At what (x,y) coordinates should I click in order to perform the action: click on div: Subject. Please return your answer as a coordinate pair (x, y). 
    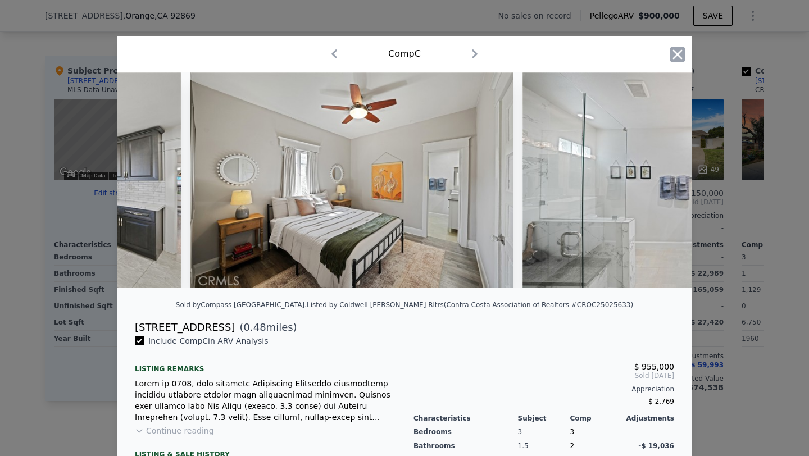
    Looking at the image, I should click on (544, 419).